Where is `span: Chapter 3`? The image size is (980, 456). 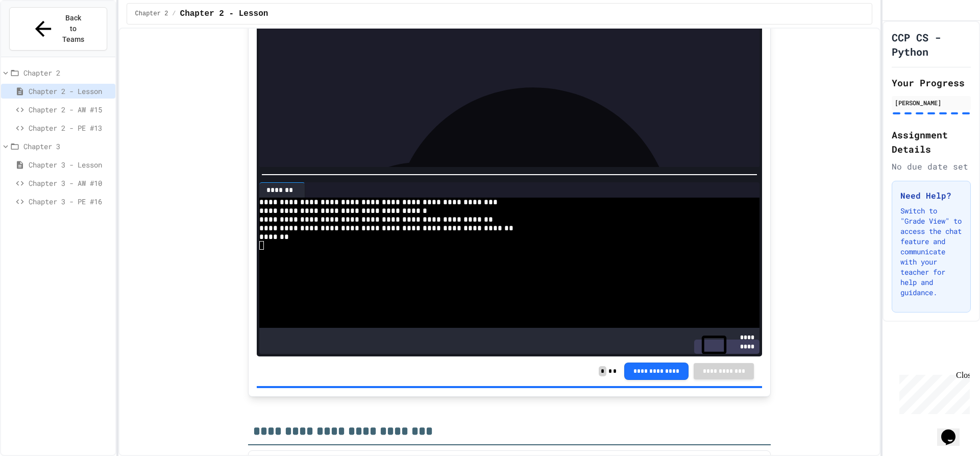 span: Chapter 3 is located at coordinates (68, 146).